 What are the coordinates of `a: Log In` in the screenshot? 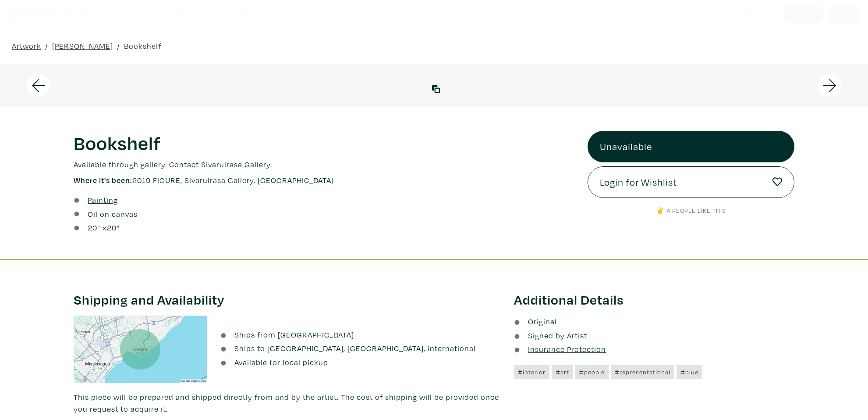 It's located at (804, 14).